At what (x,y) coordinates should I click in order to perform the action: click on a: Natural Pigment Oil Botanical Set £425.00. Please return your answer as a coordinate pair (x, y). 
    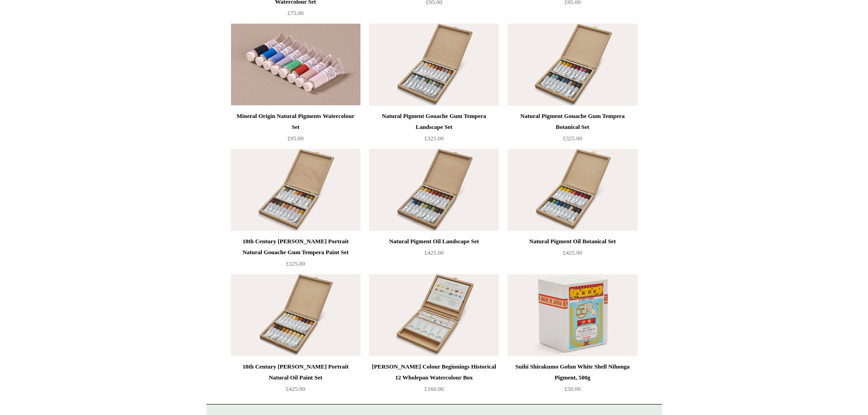
    Looking at the image, I should click on (572, 254).